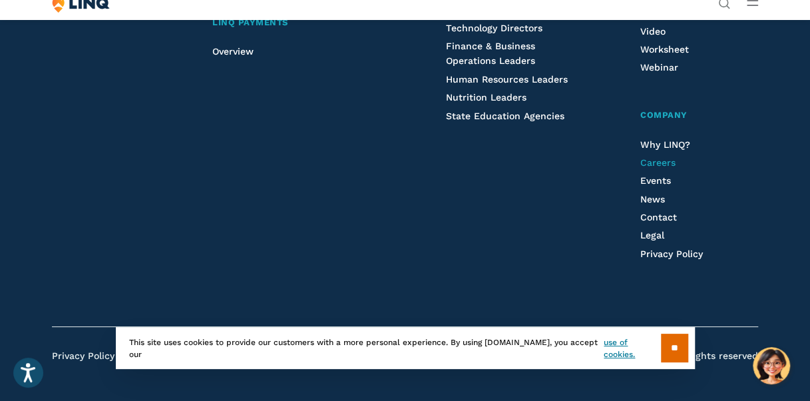 The height and width of the screenshot is (401, 810). Describe the element at coordinates (665, 144) in the screenshot. I see `span: Why LINQ?` at that location.